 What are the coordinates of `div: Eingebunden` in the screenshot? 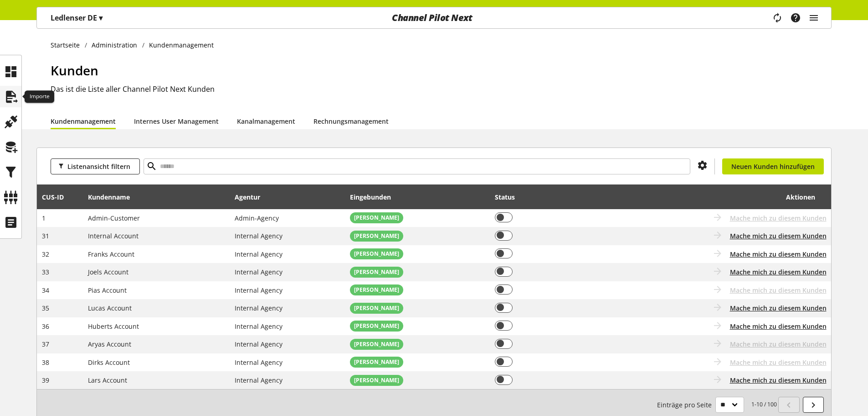 It's located at (375, 196).